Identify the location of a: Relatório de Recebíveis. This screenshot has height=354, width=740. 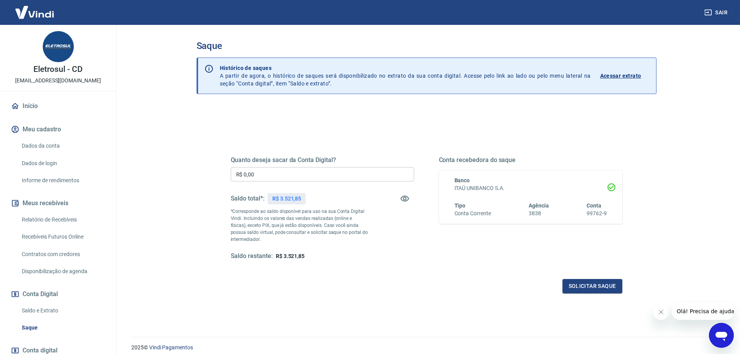
(63, 220).